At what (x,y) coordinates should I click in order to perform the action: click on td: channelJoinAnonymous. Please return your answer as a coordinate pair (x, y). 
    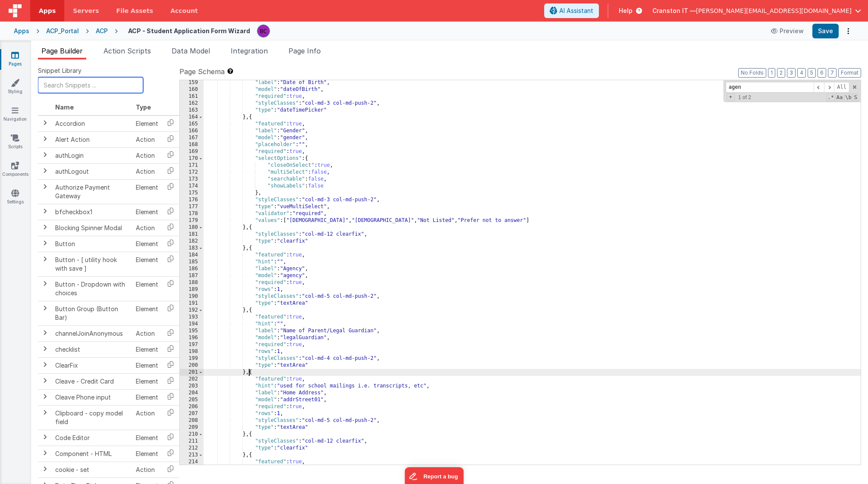
    Looking at the image, I should click on (92, 333).